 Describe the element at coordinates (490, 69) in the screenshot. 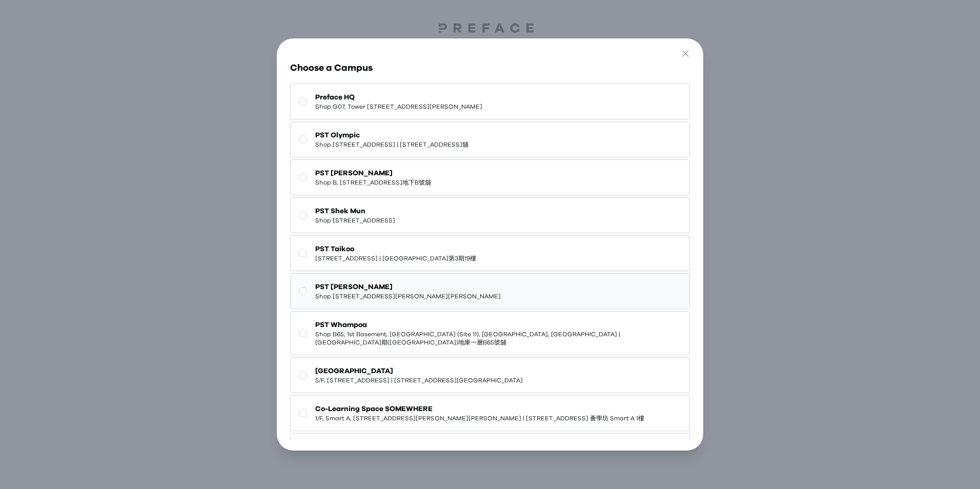

I see `h3: Choose a Campus` at that location.